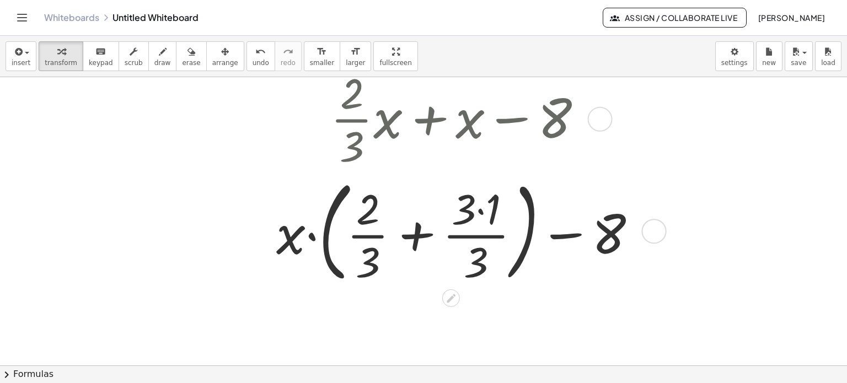  What do you see at coordinates (163, 56) in the screenshot?
I see `button: draw` at bounding box center [163, 56].